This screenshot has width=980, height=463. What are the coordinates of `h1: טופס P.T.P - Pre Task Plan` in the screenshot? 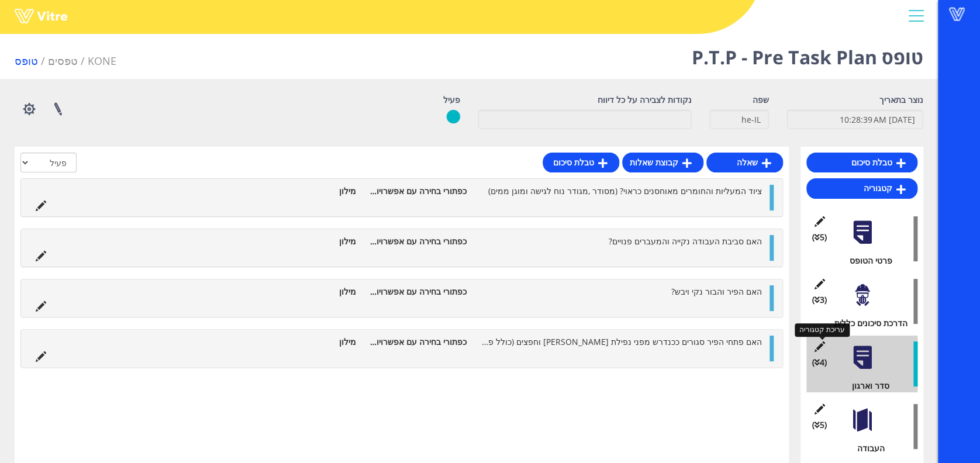 It's located at (807, 54).